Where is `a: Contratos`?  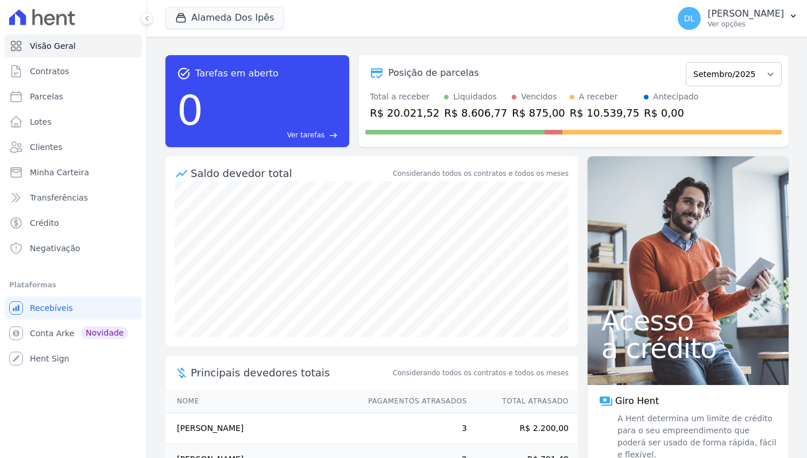 a: Contratos is located at coordinates (73, 71).